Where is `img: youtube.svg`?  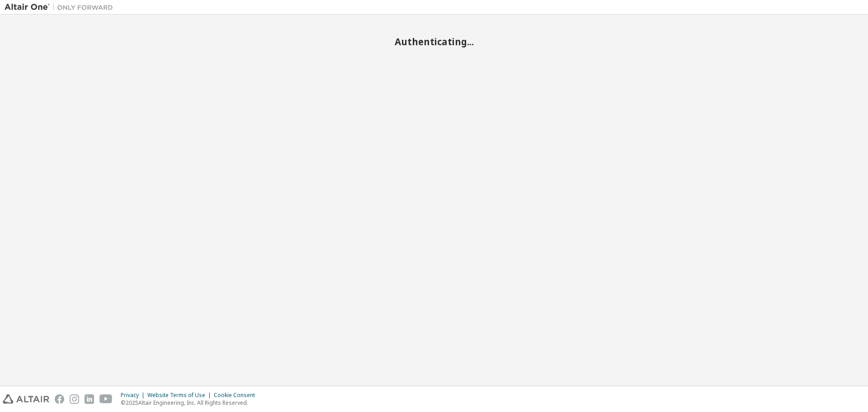
img: youtube.svg is located at coordinates (106, 399).